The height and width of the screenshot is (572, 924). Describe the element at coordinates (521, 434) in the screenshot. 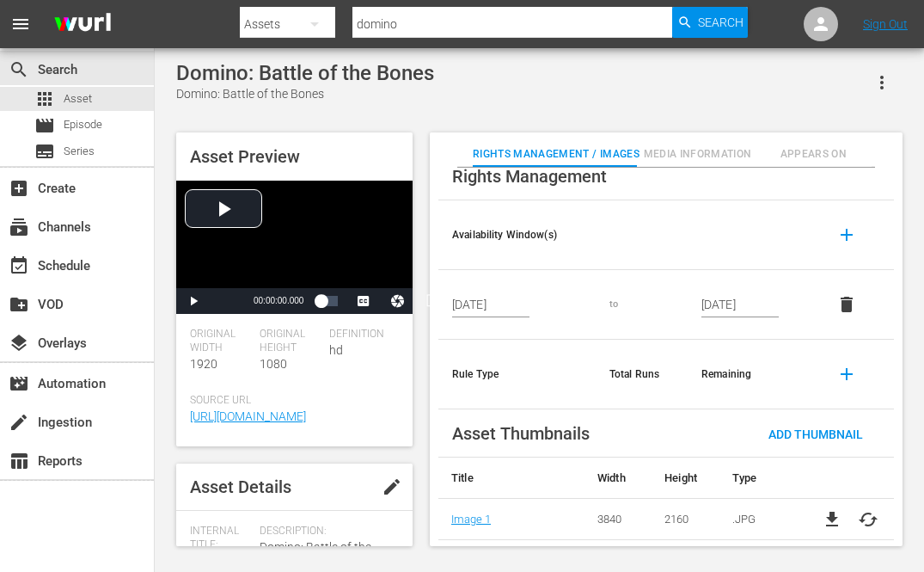

I see `span: Asset Thumbnails` at that location.